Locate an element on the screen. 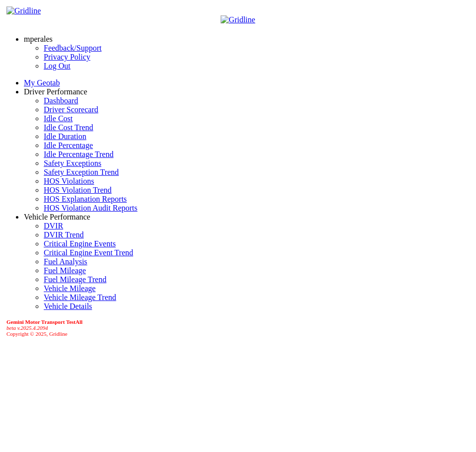 This screenshot has height=452, width=476. a: Critical Engine Events is located at coordinates (79, 243).